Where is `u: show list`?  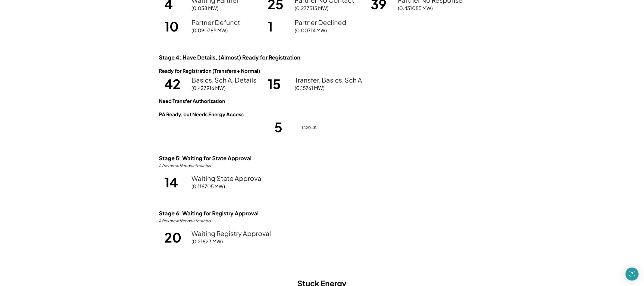 u: show list is located at coordinates (309, 127).